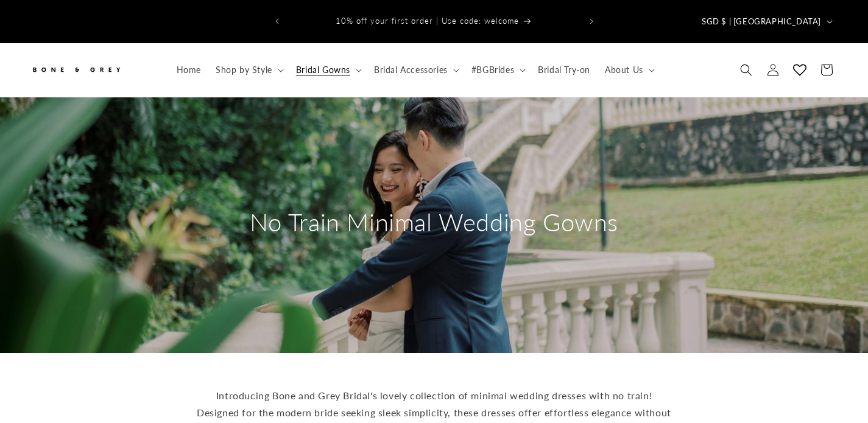  I want to click on button: Next announcement, so click(591, 21).